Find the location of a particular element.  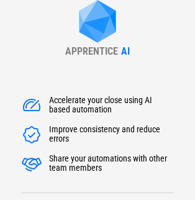

div: Improve consistency and reduce errors is located at coordinates (111, 135).